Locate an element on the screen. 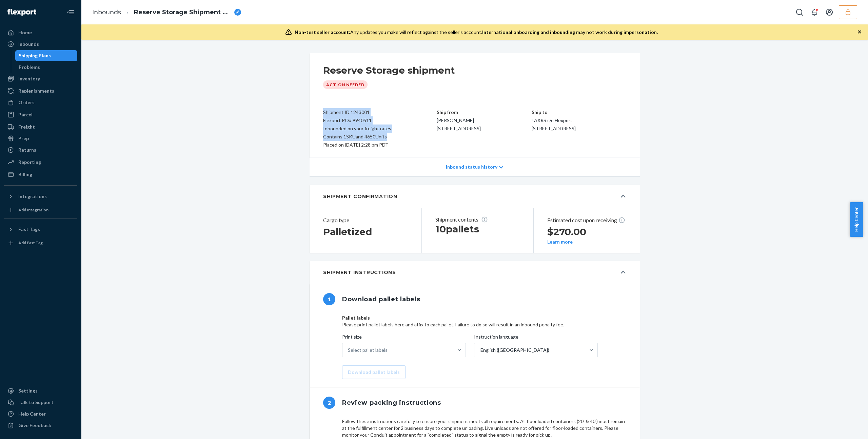 The height and width of the screenshot is (439, 868). a: Settings is located at coordinates (41, 391).